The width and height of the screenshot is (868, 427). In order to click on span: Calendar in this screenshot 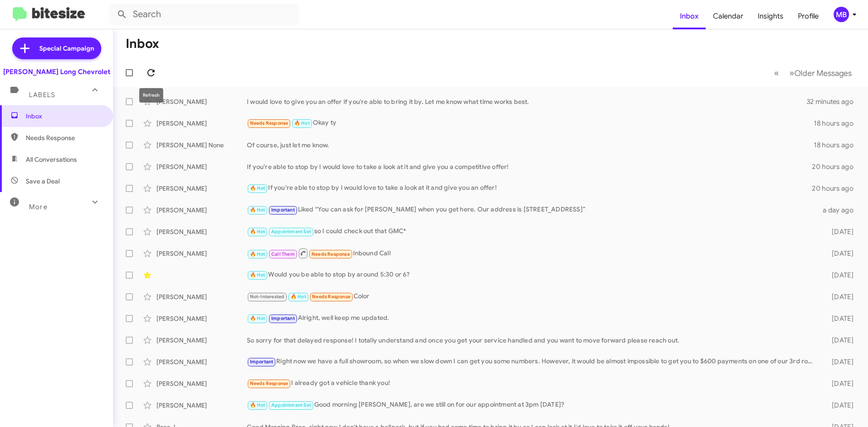, I will do `click(727, 16)`.